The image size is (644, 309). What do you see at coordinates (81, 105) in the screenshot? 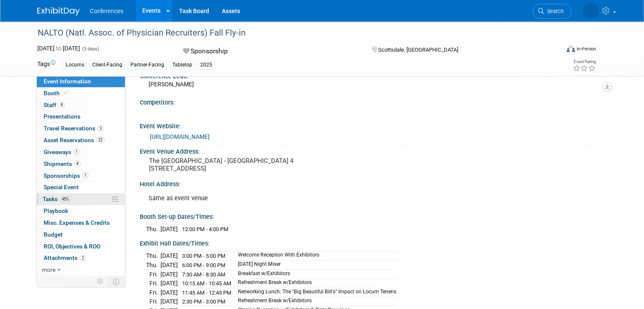
I see `a: Staff4` at bounding box center [81, 105].